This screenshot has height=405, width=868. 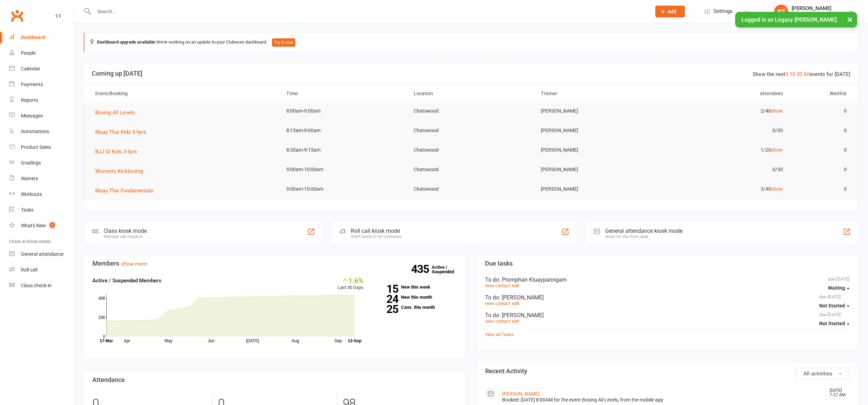 I want to click on a: 15New this week, so click(x=415, y=287).